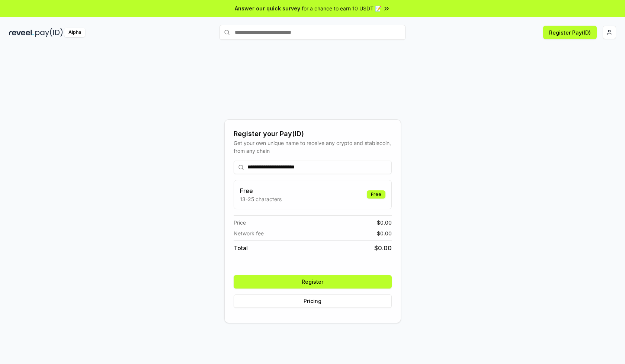 The width and height of the screenshot is (625, 364). What do you see at coordinates (313, 282) in the screenshot?
I see `button: Register` at bounding box center [313, 282].